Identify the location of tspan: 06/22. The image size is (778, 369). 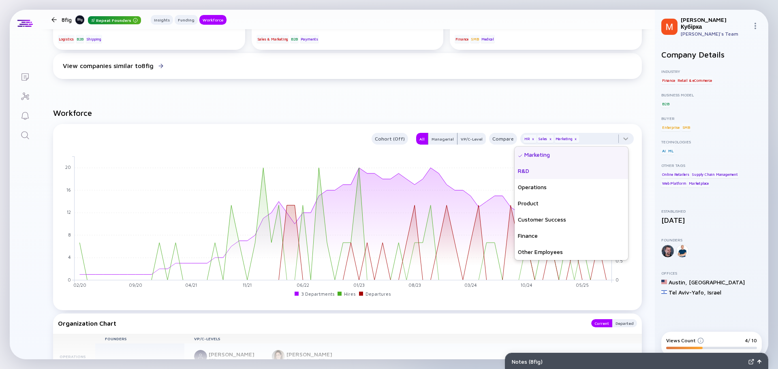
(303, 285).